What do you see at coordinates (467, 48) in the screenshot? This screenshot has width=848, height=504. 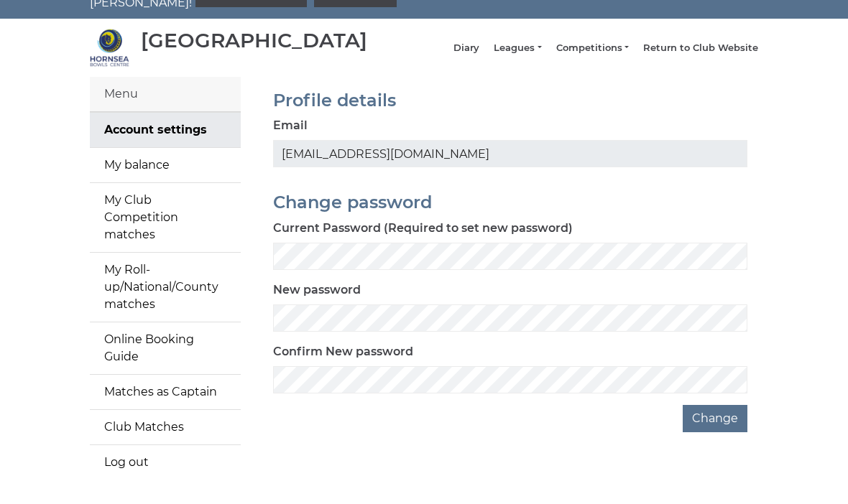 I see `a: Diary` at bounding box center [467, 48].